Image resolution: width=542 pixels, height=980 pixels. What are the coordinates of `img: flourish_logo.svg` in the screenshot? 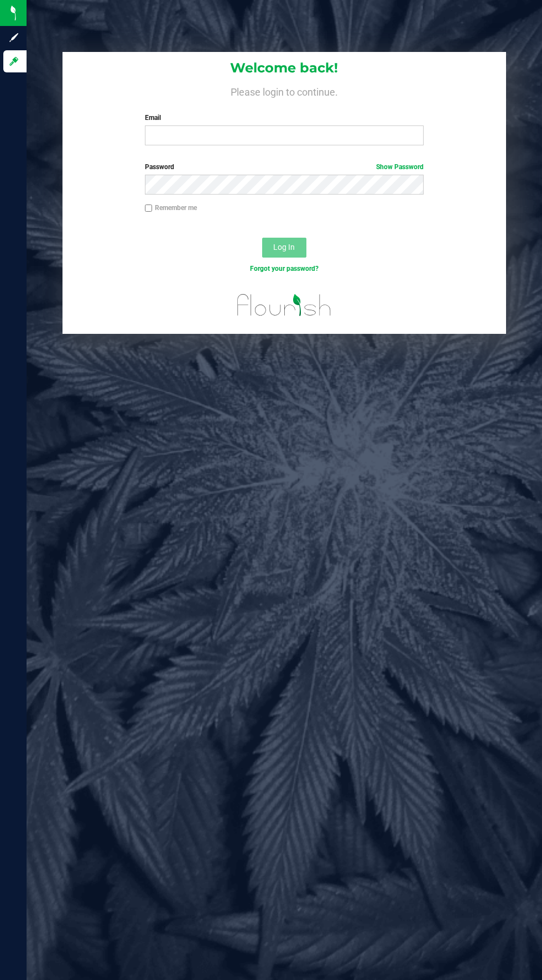 It's located at (284, 305).